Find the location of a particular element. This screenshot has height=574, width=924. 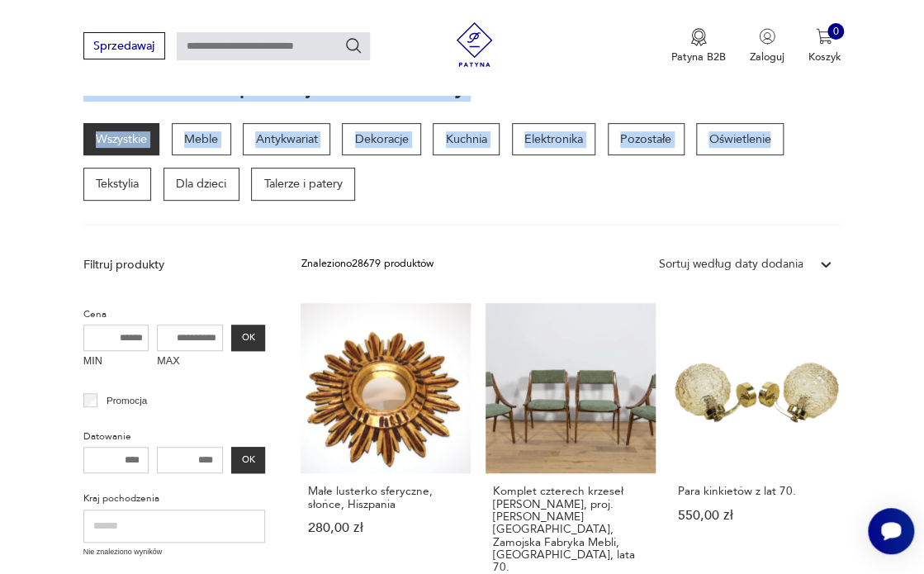

p: Kuchnia is located at coordinates (466, 140).